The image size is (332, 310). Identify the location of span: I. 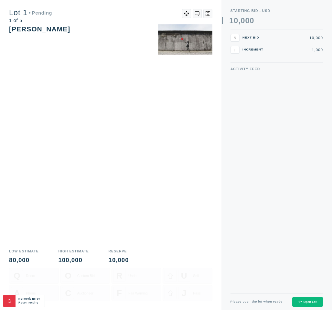
(235, 49).